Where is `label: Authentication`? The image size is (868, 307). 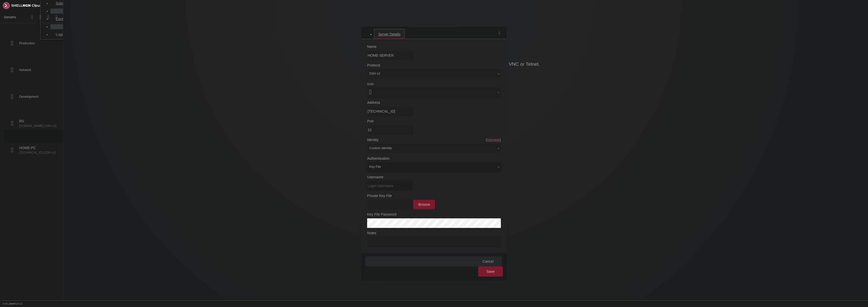
label: Authentication is located at coordinates (434, 158).